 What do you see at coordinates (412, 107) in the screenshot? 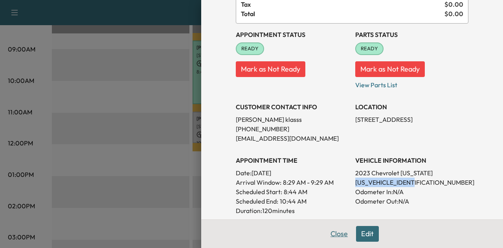
I see `h3: LOCATION` at bounding box center [412, 107].